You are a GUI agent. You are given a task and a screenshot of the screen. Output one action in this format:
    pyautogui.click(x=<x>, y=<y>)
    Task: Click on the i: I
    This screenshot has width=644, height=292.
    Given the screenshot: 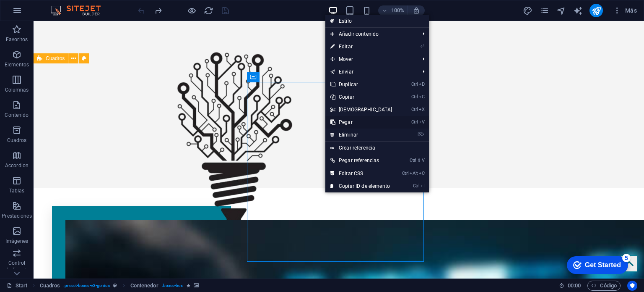 What is the action you would take?
    pyautogui.click(x=423, y=185)
    